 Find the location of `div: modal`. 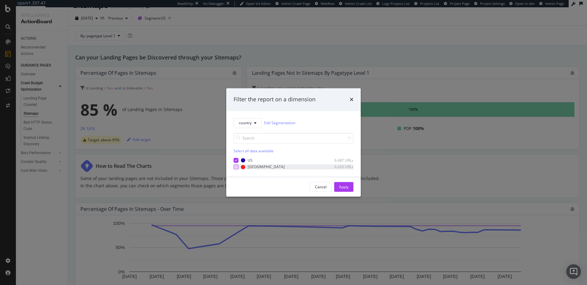

div: modal is located at coordinates (293, 142).